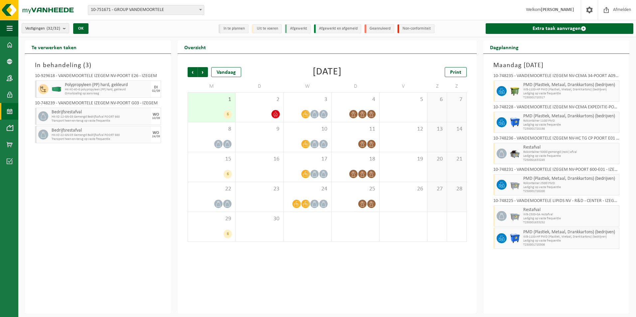 The height and width of the screenshot is (317, 636). I want to click on span: 27, so click(437, 189).